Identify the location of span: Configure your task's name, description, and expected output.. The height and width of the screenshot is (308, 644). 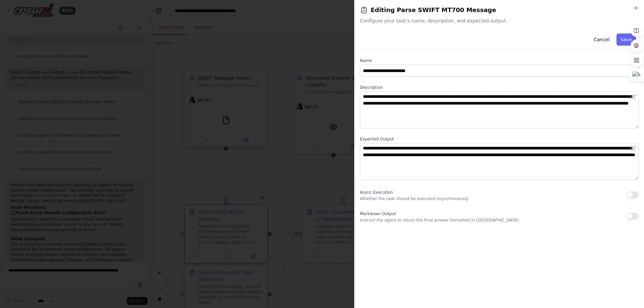
(499, 21).